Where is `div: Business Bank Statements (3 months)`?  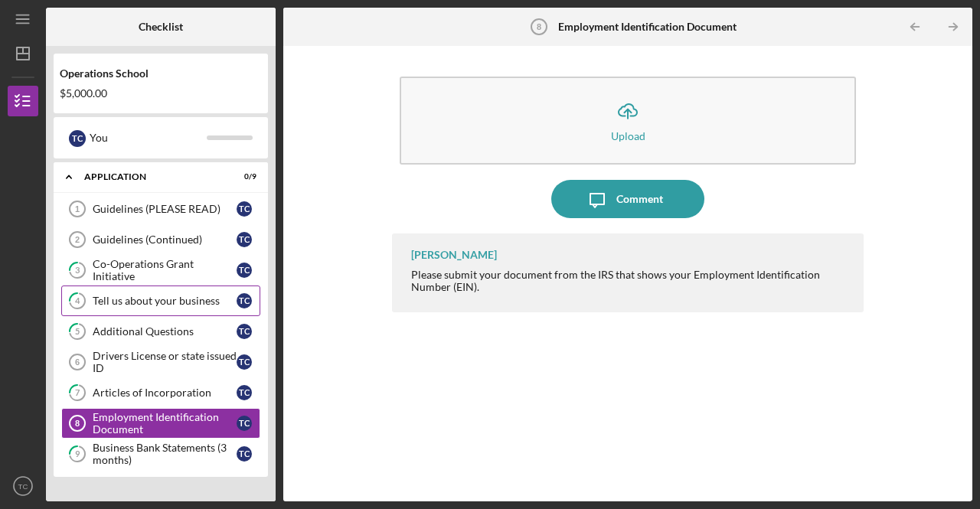 div: Business Bank Statements (3 months) is located at coordinates (164, 454).